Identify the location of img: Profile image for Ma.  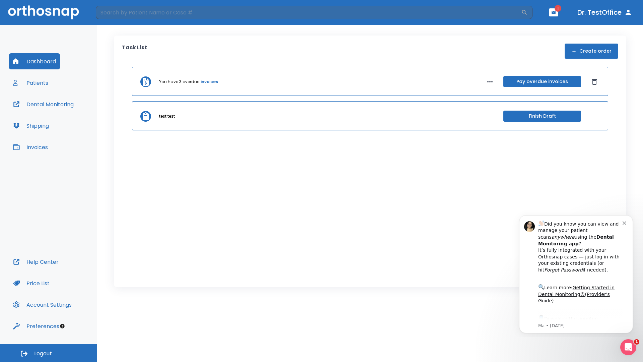
(20, 17).